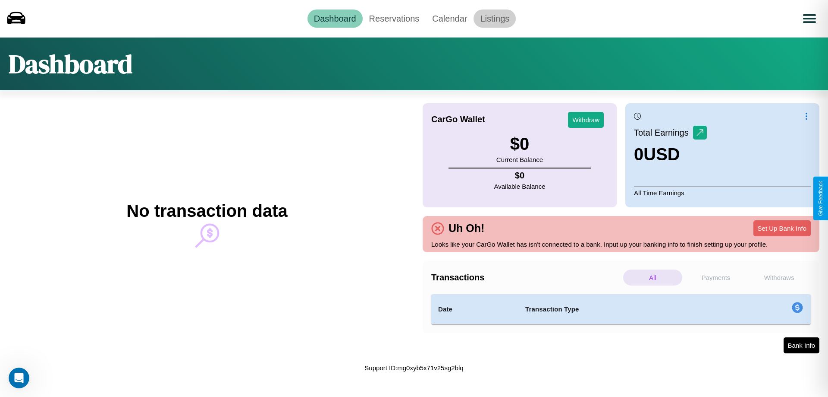 This screenshot has height=397, width=828. I want to click on p: Total Earnings, so click(664, 132).